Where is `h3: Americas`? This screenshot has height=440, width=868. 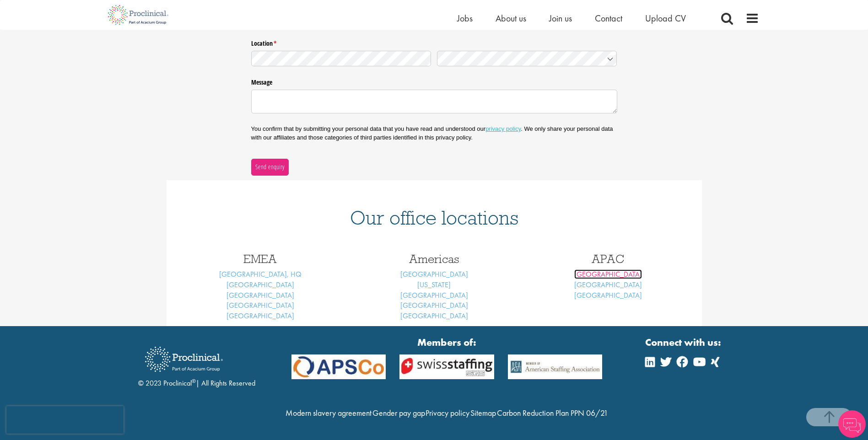
h3: Americas is located at coordinates (434, 259).